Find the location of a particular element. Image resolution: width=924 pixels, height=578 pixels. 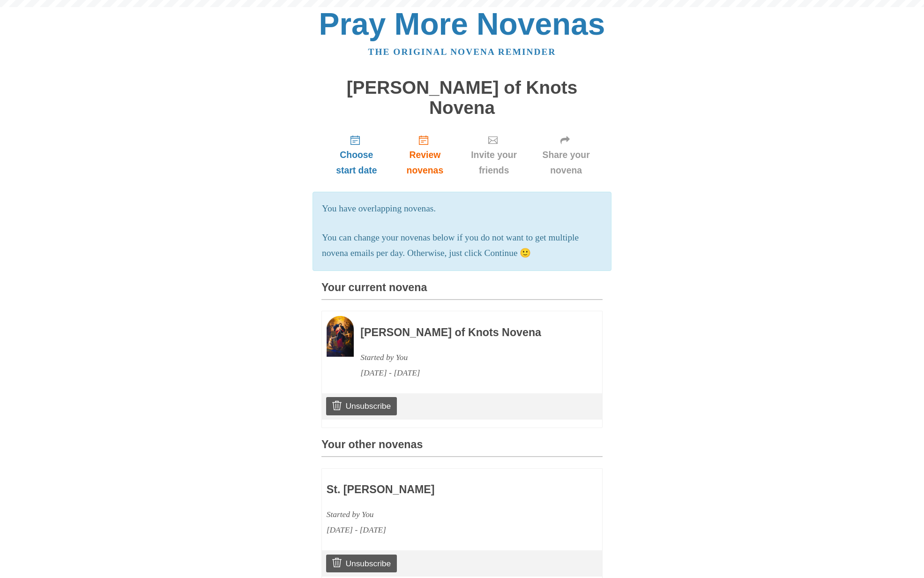

span: Share your novena is located at coordinates (566, 162).